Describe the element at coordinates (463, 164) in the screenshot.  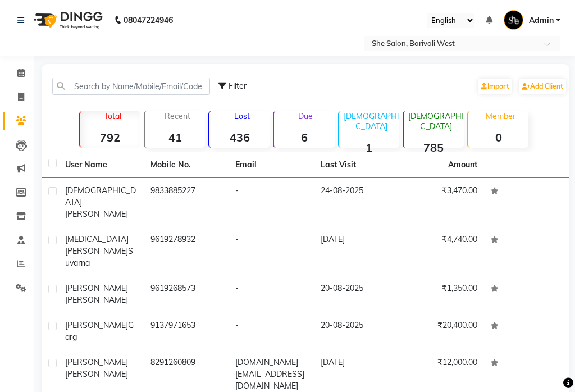
I see `th: Amount` at that location.